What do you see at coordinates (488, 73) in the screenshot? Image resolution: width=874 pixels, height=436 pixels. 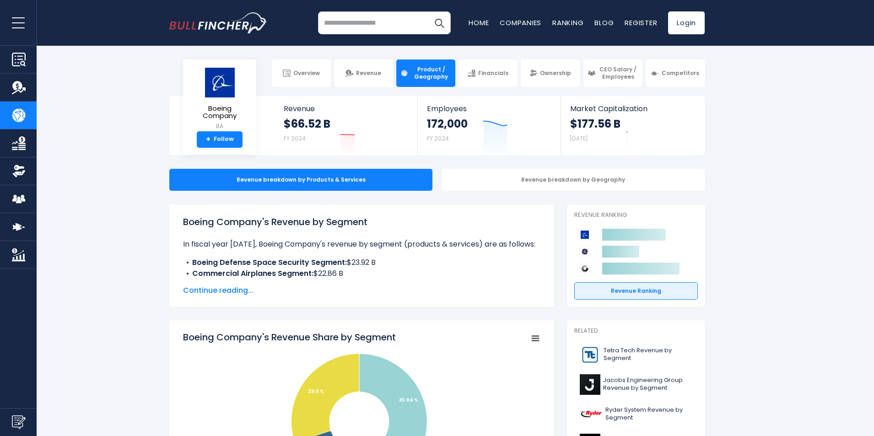 I see `a: Financials` at bounding box center [488, 73].